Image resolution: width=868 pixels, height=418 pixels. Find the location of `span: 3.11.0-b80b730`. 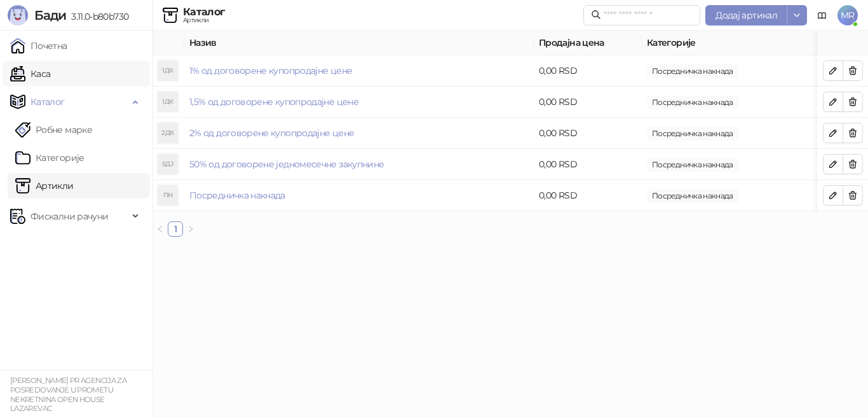

span: 3.11.0-b80b730 is located at coordinates (97, 17).